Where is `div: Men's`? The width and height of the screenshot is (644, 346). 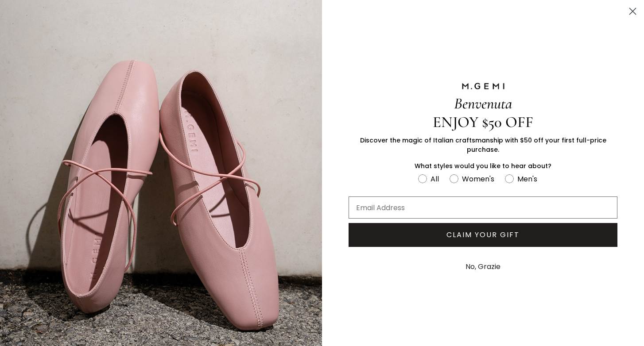 div: Men's is located at coordinates (527, 178).